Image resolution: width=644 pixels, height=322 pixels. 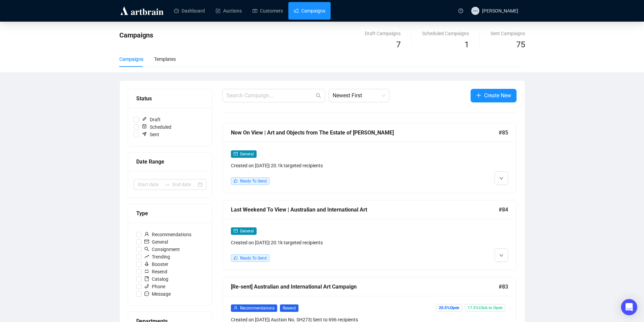 I want to click on button: Create New, so click(x=493, y=95).